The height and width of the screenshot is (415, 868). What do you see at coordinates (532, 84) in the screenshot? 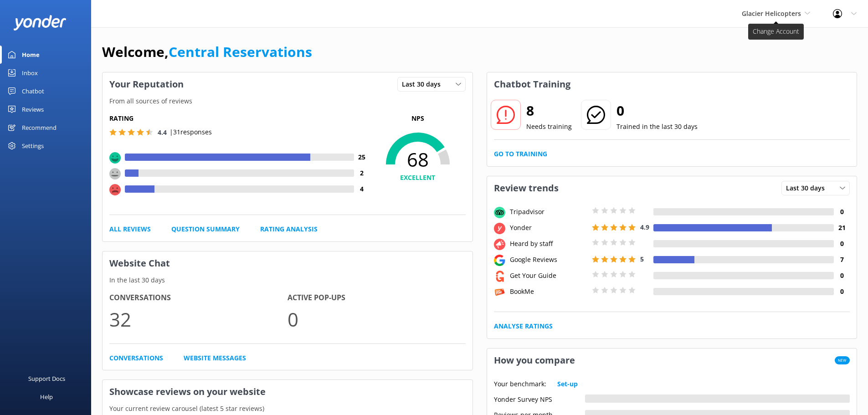
I see `h3: Chatbot Training` at bounding box center [532, 84].